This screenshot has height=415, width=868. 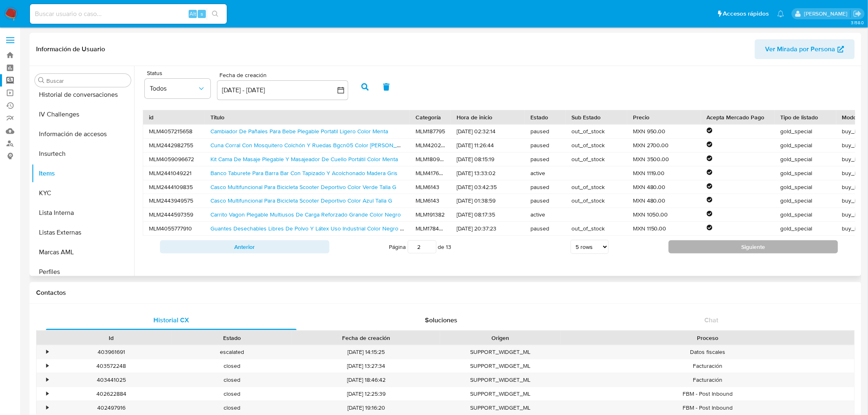 I want to click on button: KYC, so click(x=83, y=193).